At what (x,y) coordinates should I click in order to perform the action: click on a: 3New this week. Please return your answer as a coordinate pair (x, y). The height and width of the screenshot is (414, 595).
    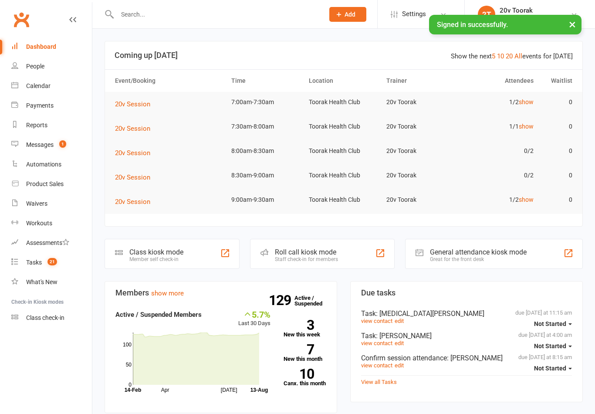
    Looking at the image, I should click on (305, 328).